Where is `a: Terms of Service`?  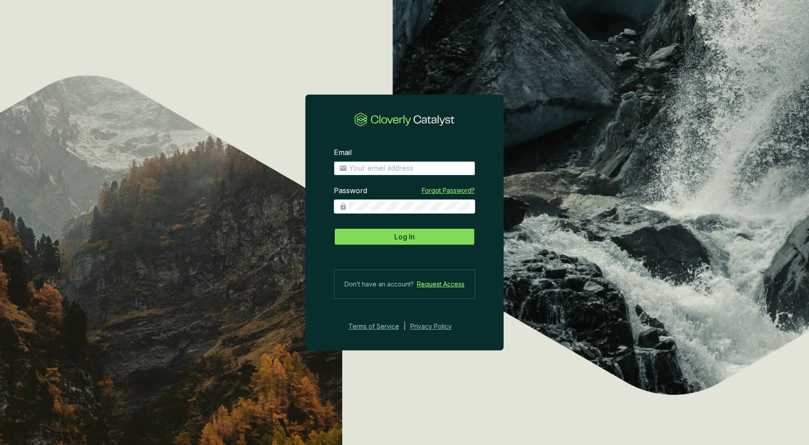
a: Terms of Service is located at coordinates (373, 327).